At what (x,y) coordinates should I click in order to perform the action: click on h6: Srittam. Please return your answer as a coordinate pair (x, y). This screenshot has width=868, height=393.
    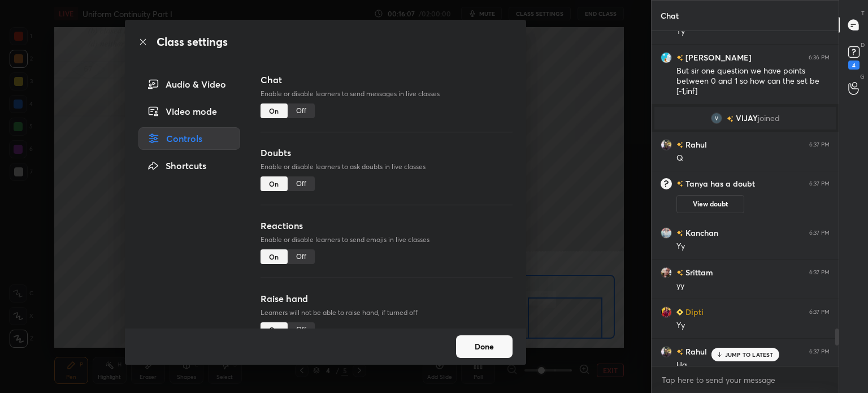
    Looking at the image, I should click on (698, 271).